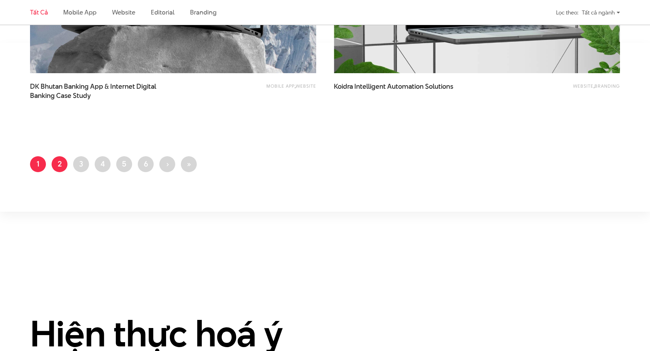 Image resolution: width=650 pixels, height=351 pixels. Describe the element at coordinates (60, 96) in the screenshot. I see `span: Banking Case Study` at that location.